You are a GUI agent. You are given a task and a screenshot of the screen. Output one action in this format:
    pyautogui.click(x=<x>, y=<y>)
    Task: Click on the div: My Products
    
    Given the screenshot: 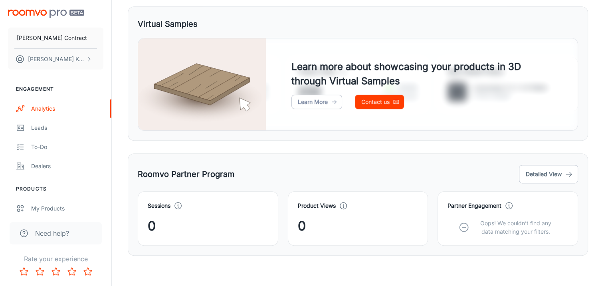 What is the action you would take?
    pyautogui.click(x=67, y=209)
    